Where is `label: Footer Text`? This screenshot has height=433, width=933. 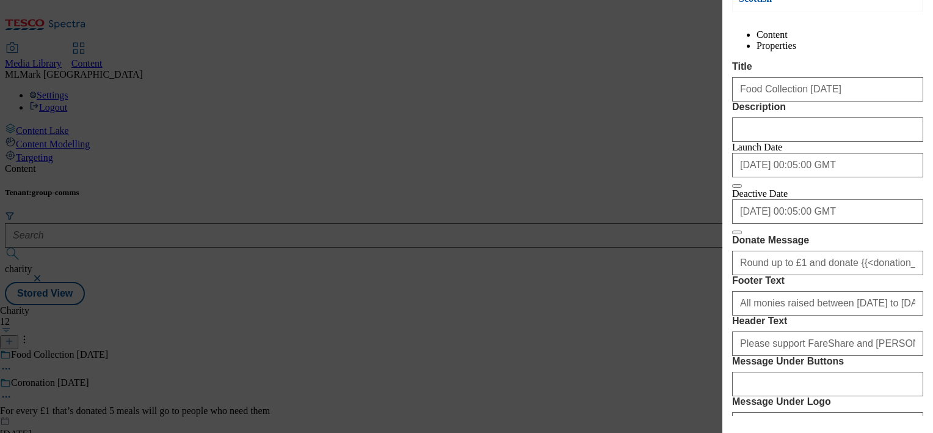 label: Footer Text is located at coordinates (828, 280).